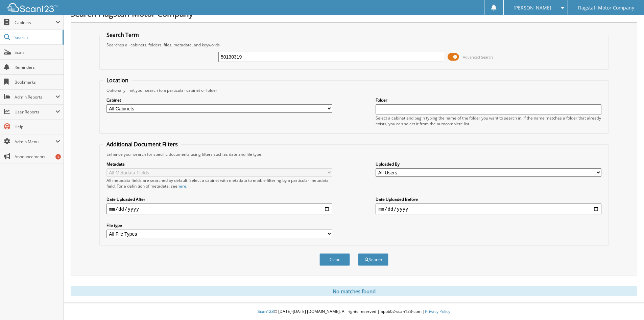 The height and width of the screenshot is (320, 644). I want to click on label: Date Uploaded Before, so click(488, 199).